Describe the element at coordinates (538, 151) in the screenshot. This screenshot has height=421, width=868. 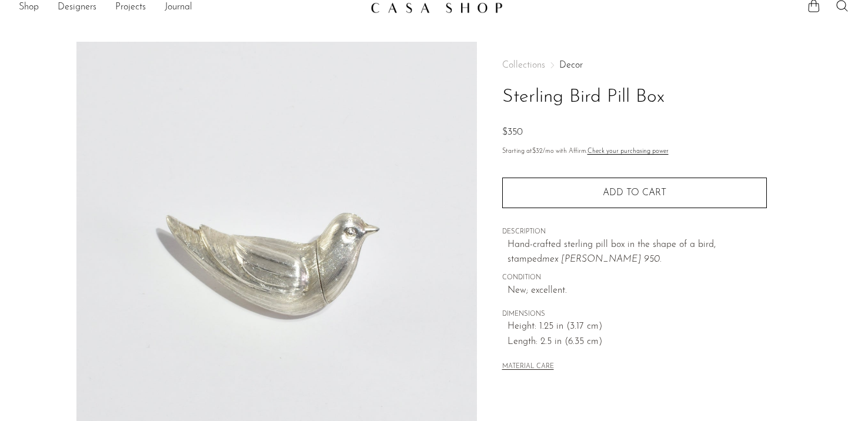
I see `span: $32` at that location.